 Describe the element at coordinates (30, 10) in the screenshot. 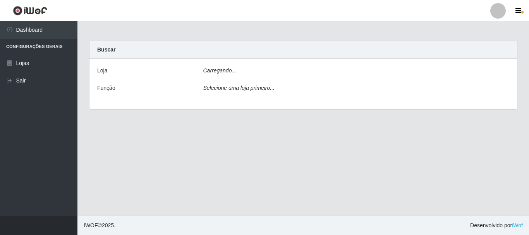

I see `img: CoreUI Logo` at that location.